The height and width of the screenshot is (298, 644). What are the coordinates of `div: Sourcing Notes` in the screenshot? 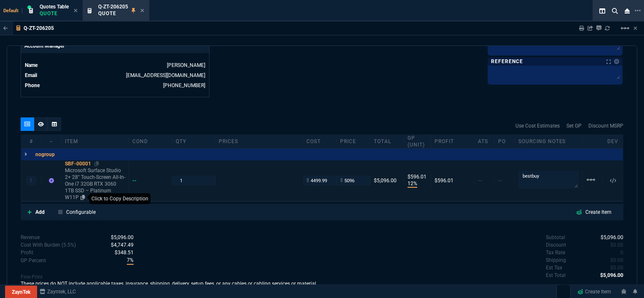 It's located at (549, 142).